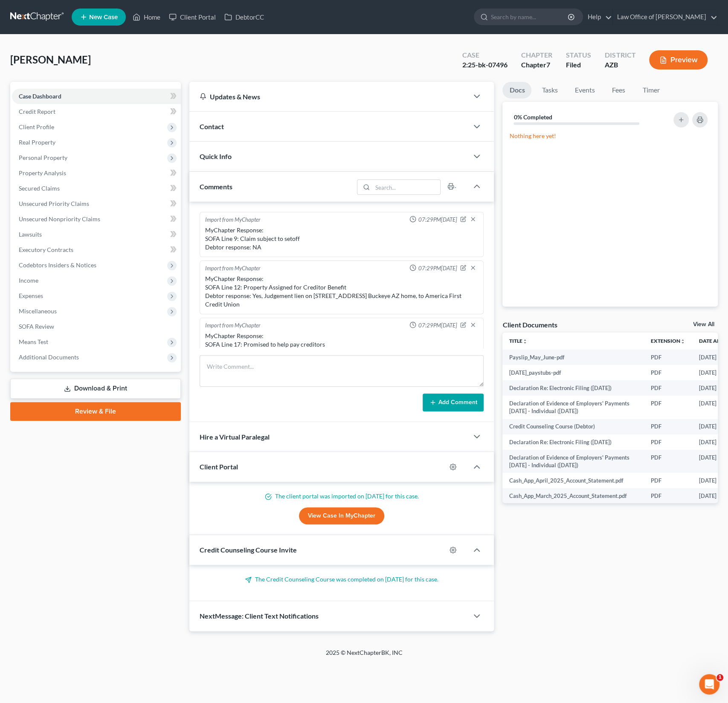  I want to click on a: SOFA Review, so click(97, 327).